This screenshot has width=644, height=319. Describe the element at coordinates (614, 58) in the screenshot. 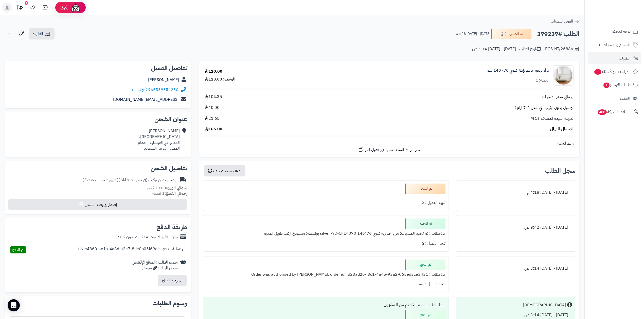

I see `a: الطلبات` at that location.